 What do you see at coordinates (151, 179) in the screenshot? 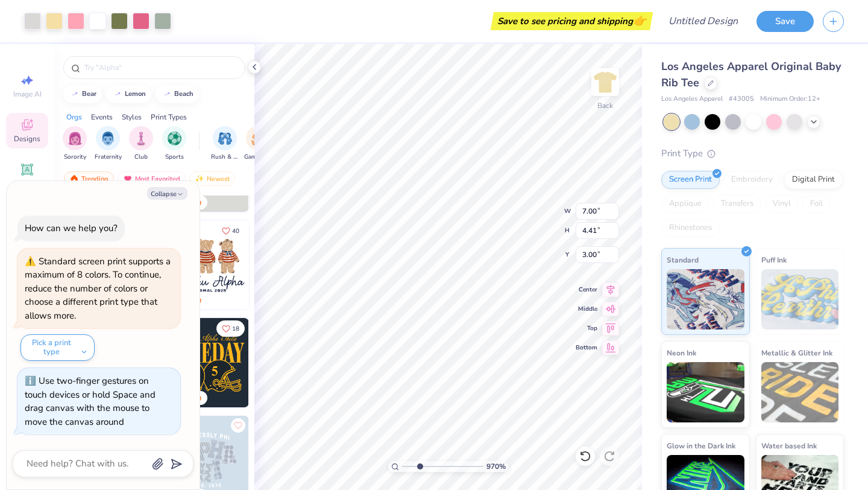
I see `div: Most Favorited` at bounding box center [151, 179].